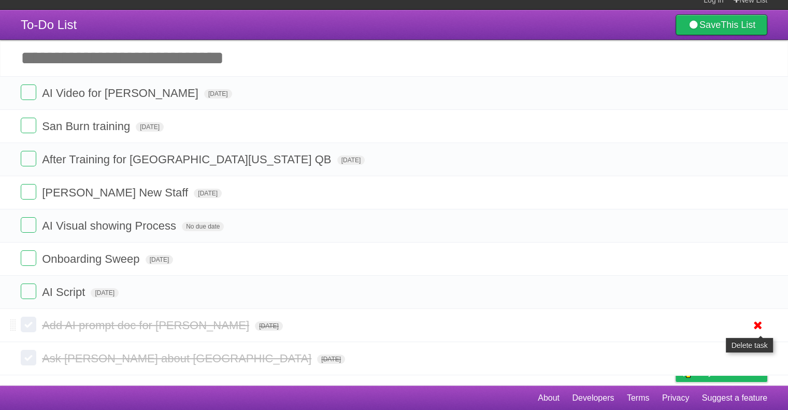  Describe the element at coordinates (721, 25) in the screenshot. I see `a: SaveThis List` at that location.